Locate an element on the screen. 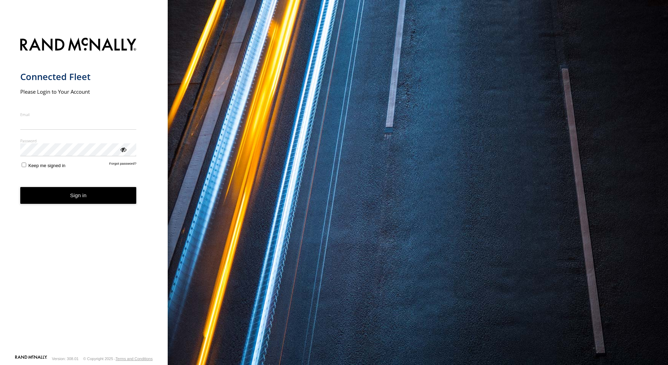  a: Terms and Conditions is located at coordinates (134, 358).